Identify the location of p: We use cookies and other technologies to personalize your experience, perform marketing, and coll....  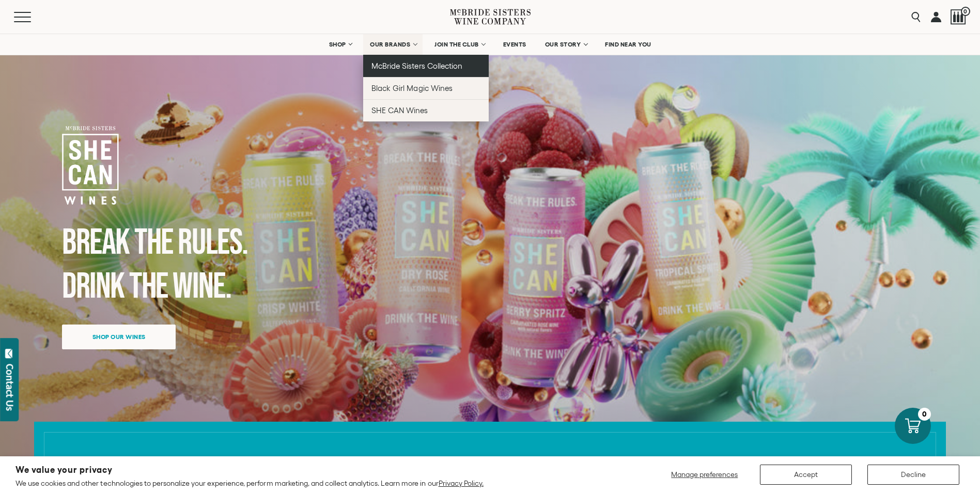
(249, 483).